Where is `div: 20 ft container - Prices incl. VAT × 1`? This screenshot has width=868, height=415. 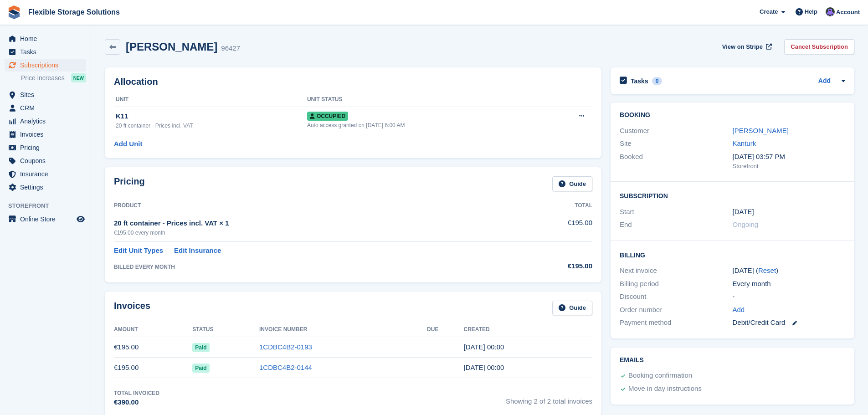
div: 20 ft container - Prices incl. VAT × 1 is located at coordinates (310, 224).